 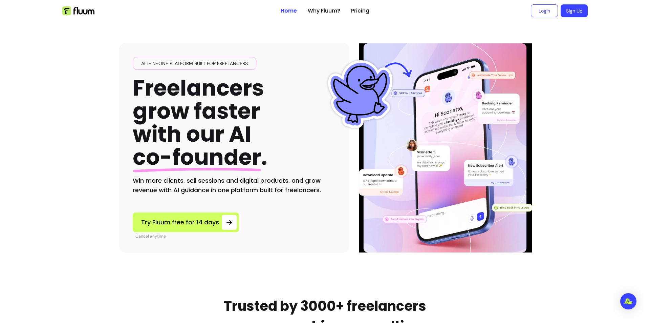 I want to click on span: Try Fluum free for 14 days, so click(x=180, y=222).